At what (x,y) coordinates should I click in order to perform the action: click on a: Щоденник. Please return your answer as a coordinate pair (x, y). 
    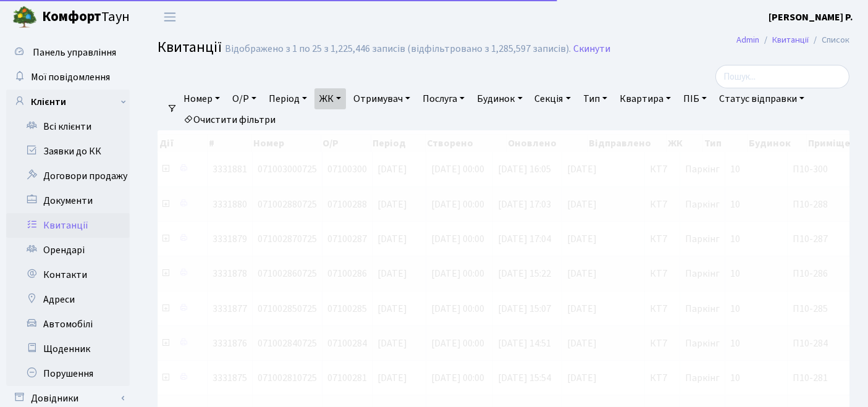
    Looking at the image, I should click on (68, 349).